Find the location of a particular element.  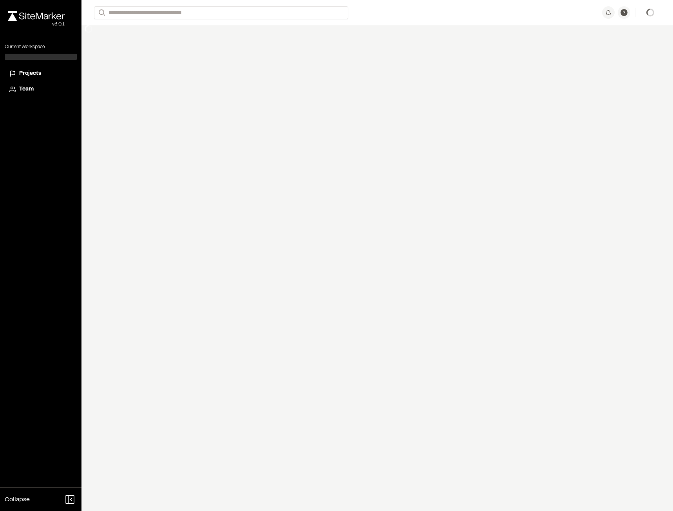

a: Projects is located at coordinates (41, 74).